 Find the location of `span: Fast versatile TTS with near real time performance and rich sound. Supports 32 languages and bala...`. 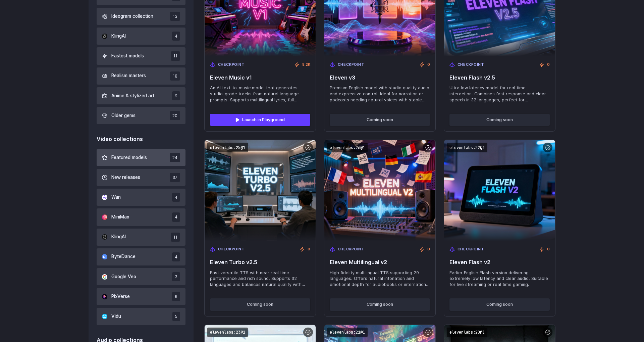

span: Fast versatile TTS with near real time performance and rich sound. Supports 32 languages and bala... is located at coordinates (260, 279).